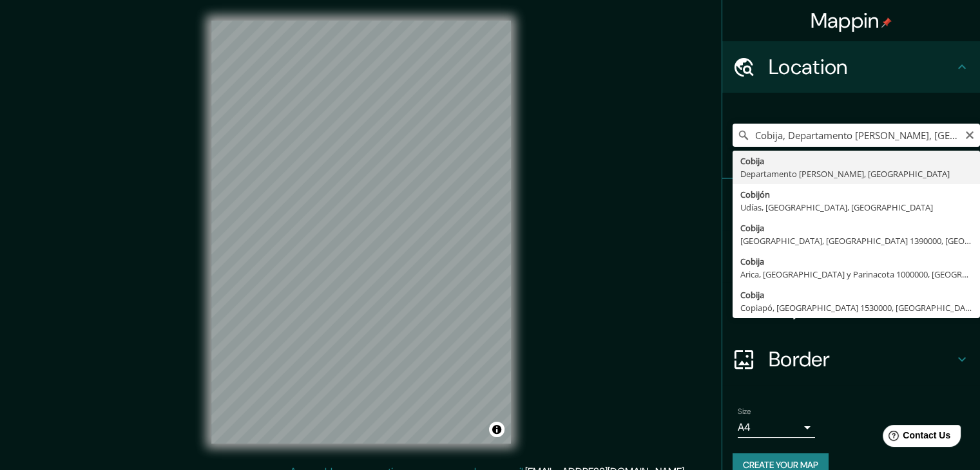 This screenshot has width=980, height=470. I want to click on div: Cobijón, so click(856, 194).